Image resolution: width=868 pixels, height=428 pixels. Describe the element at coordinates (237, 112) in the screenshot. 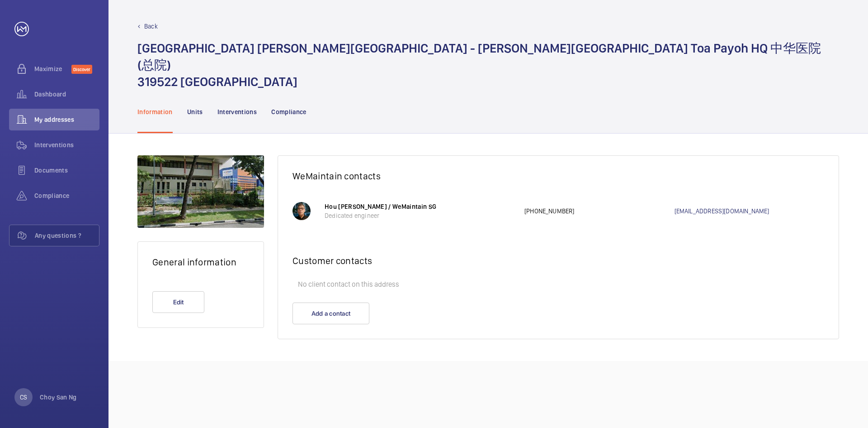

I see `p: Interventions` at that location.